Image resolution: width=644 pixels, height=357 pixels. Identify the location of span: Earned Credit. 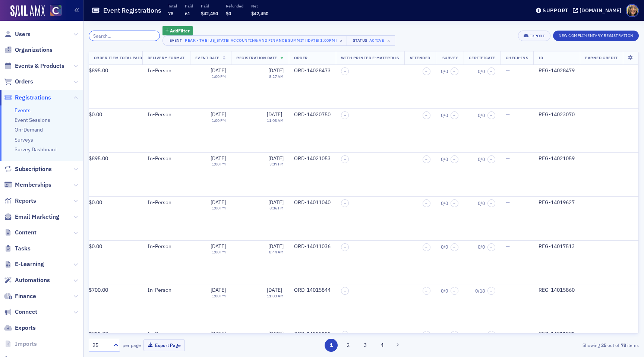
(601, 58).